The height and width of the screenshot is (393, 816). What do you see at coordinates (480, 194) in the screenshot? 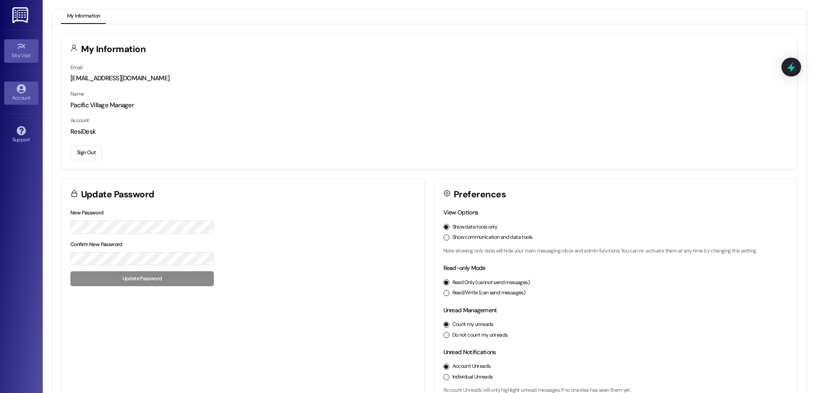
I see `h3: Preferences` at bounding box center [480, 194].